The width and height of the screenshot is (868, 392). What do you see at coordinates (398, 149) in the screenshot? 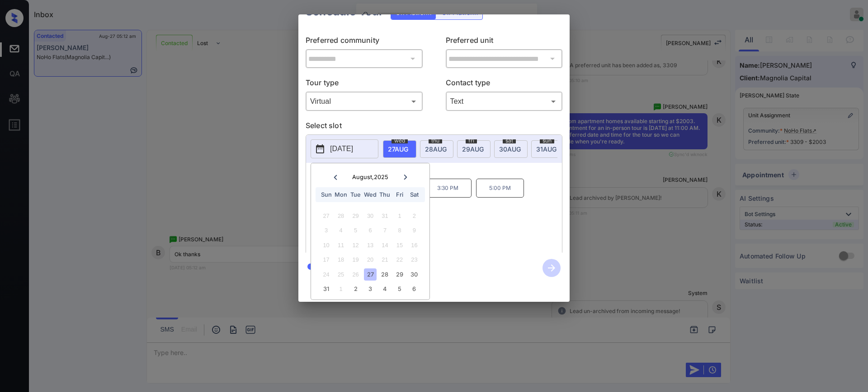
I see `span: 27 AUG` at bounding box center [398, 149].